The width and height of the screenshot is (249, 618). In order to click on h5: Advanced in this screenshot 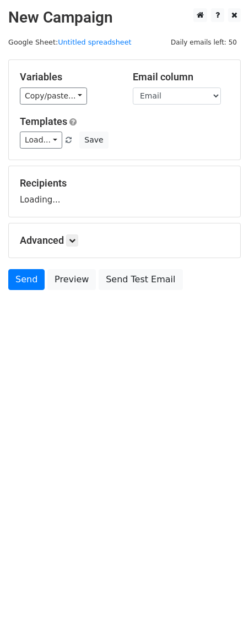, I will do `click(124, 241)`.